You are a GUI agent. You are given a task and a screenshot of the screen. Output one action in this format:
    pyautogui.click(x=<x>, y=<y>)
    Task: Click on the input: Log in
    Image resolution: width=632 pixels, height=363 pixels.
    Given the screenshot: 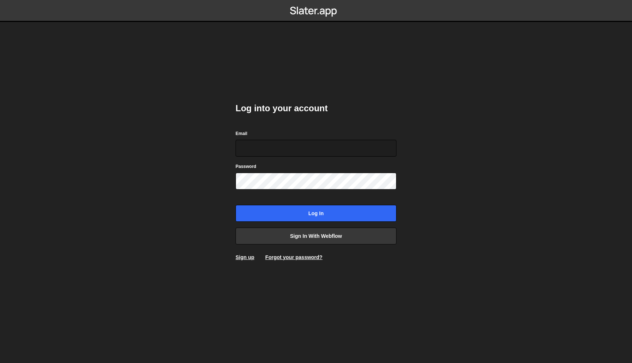 What is the action you would take?
    pyautogui.click(x=316, y=213)
    